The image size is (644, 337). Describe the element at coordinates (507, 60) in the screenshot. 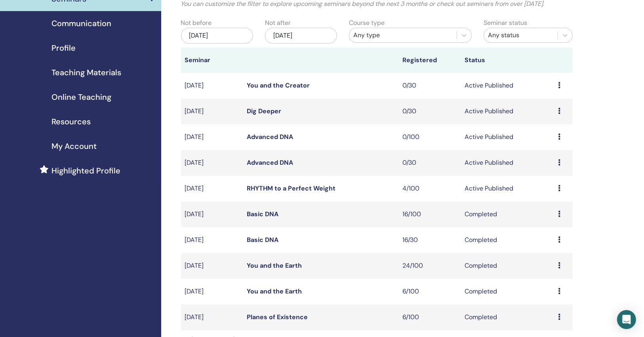

I see `th: Status` at that location.